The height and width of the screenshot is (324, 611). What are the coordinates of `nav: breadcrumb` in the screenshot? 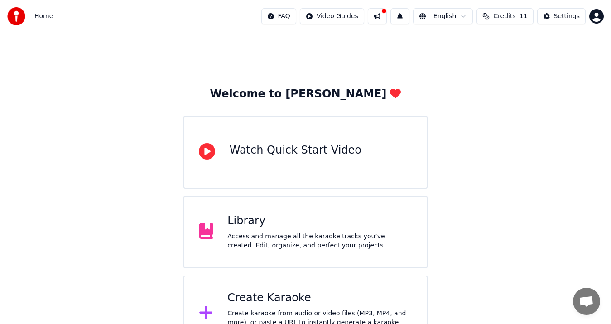 It's located at (43, 16).